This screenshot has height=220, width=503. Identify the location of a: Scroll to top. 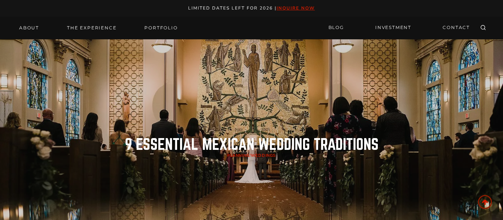
(485, 202).